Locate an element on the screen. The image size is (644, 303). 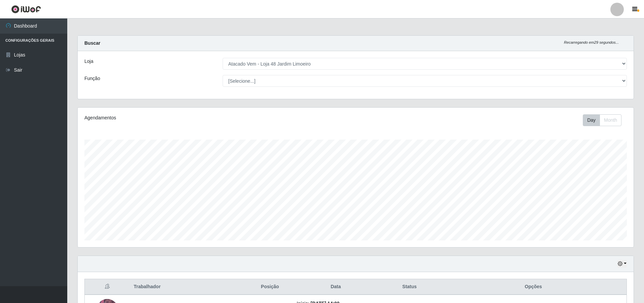
th: Opções is located at coordinates (533, 287).